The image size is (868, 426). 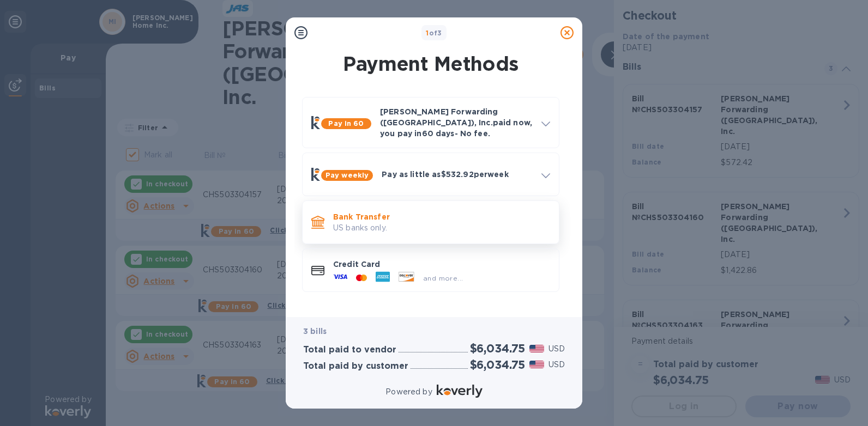 What do you see at coordinates (442, 228) in the screenshot?
I see `p: US banks only.` at bounding box center [442, 228].